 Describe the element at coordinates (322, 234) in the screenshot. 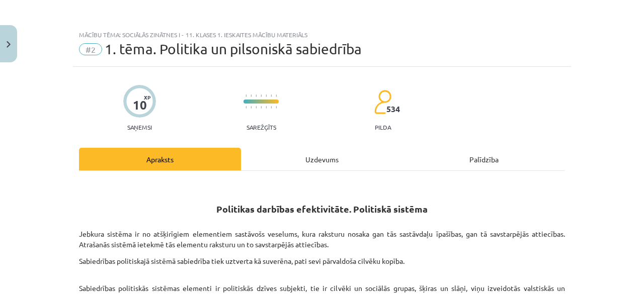

I see `p: Jebkura sistēma ir no atšķirīgiem elementiem sastāvošs veselums, kura raksturu nosaka gan tās sas...` at that location.